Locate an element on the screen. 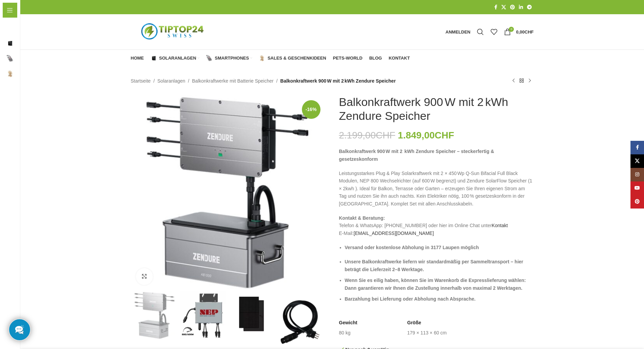 The image size is (644, 349). span: Menü is located at coordinates (22, 10).